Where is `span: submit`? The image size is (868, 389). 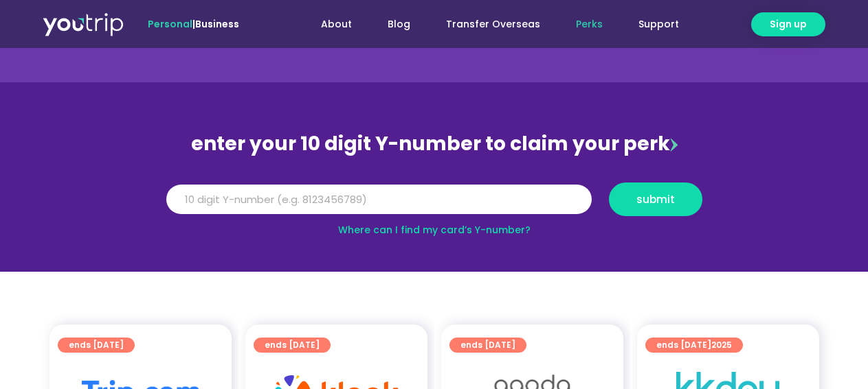
span: submit is located at coordinates (655, 199).